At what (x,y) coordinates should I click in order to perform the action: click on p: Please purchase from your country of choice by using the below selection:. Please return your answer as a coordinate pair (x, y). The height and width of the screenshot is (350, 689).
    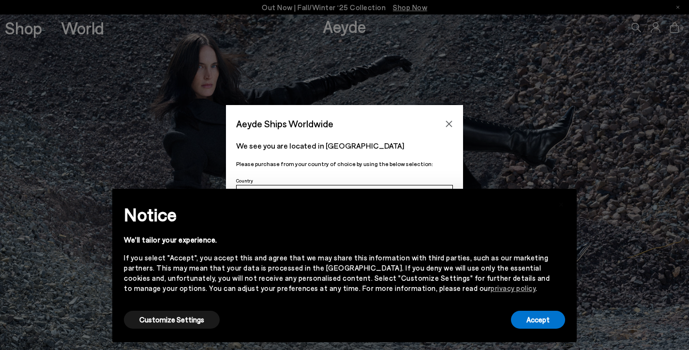
    Looking at the image, I should click on (344, 164).